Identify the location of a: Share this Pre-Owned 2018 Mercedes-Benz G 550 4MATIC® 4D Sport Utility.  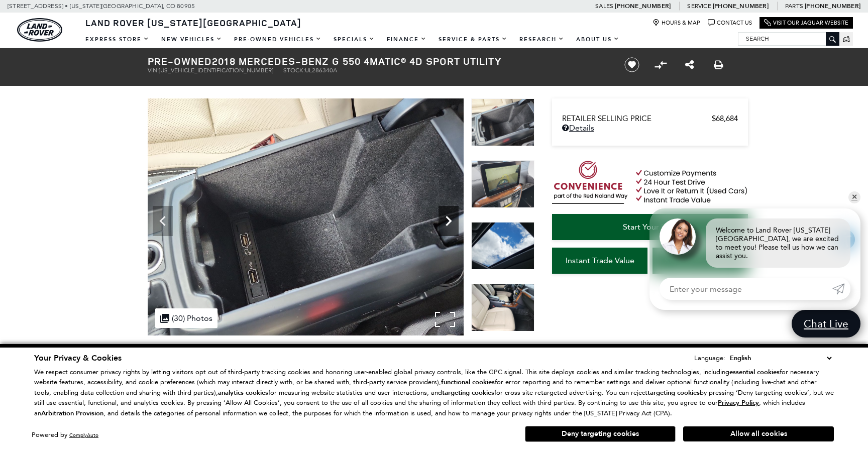
(689, 65).